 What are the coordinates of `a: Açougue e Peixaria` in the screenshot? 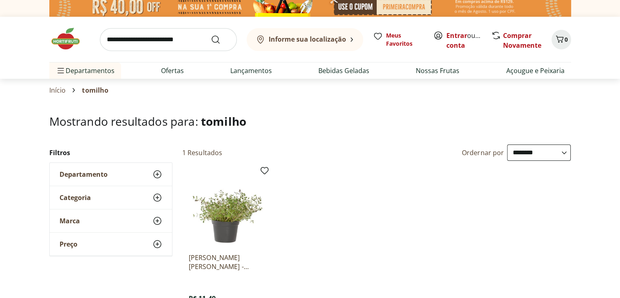 It's located at (535, 71).